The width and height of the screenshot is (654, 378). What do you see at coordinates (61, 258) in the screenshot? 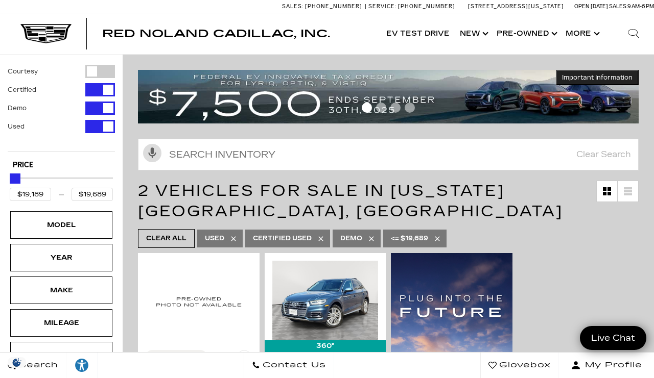
I see `div: Year` at bounding box center [61, 258].